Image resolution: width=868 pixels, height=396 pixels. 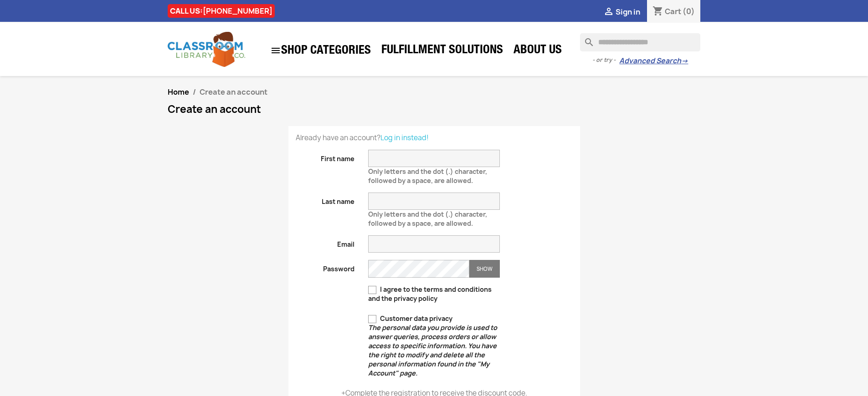 I want to click on a:  Sign in, so click(x=621, y=12).